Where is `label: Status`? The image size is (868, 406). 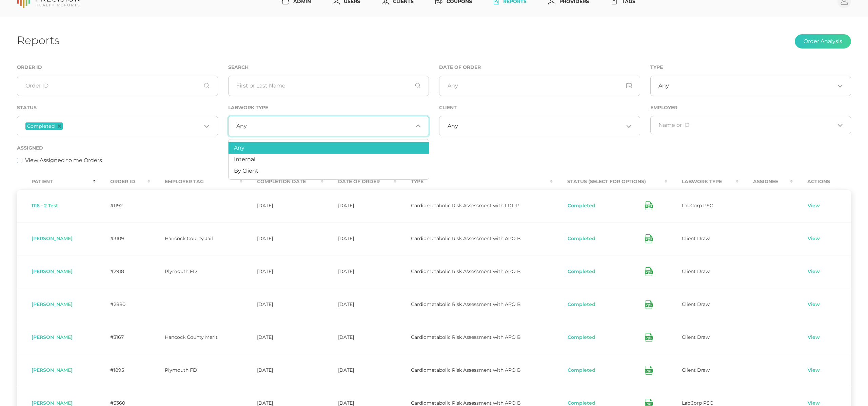 label: Status is located at coordinates (27, 108).